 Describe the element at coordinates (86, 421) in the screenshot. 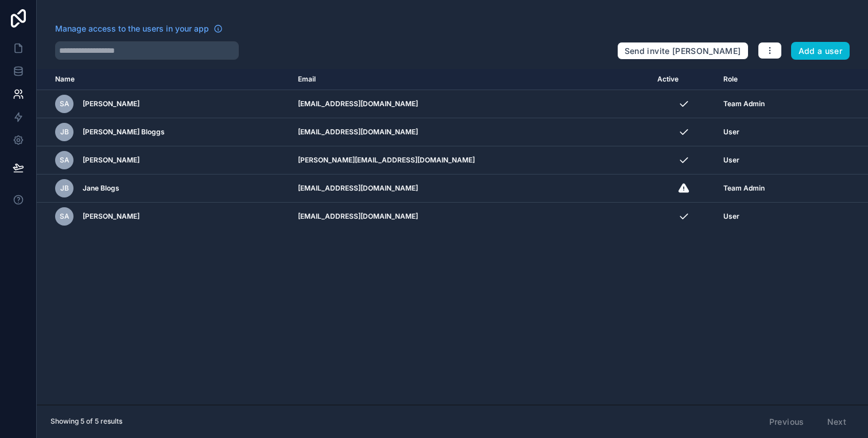

I see `span: Showing 5 of 5 results` at that location.